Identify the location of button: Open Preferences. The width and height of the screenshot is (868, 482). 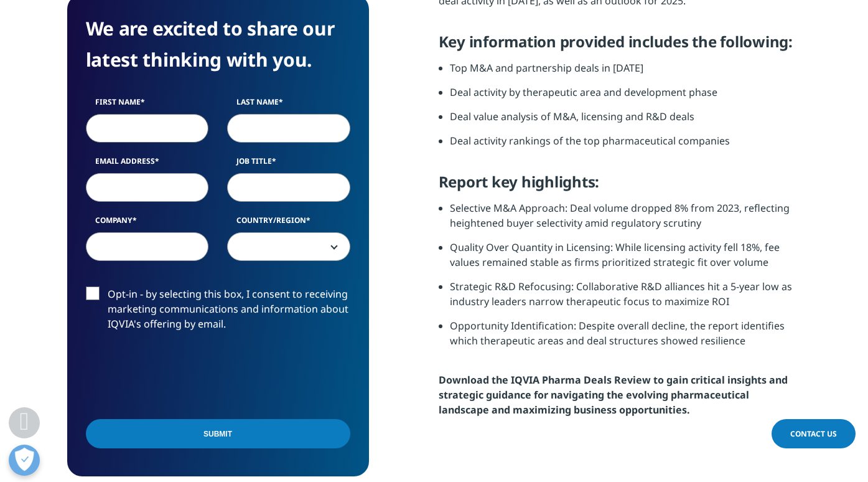
(24, 460).